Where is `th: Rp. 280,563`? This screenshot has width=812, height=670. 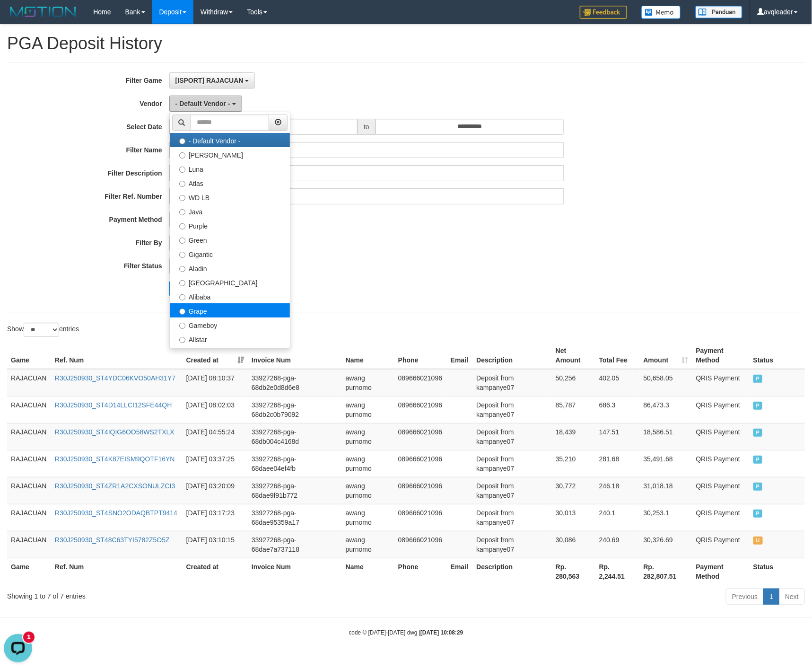
th: Rp. 280,563 is located at coordinates (574, 571).